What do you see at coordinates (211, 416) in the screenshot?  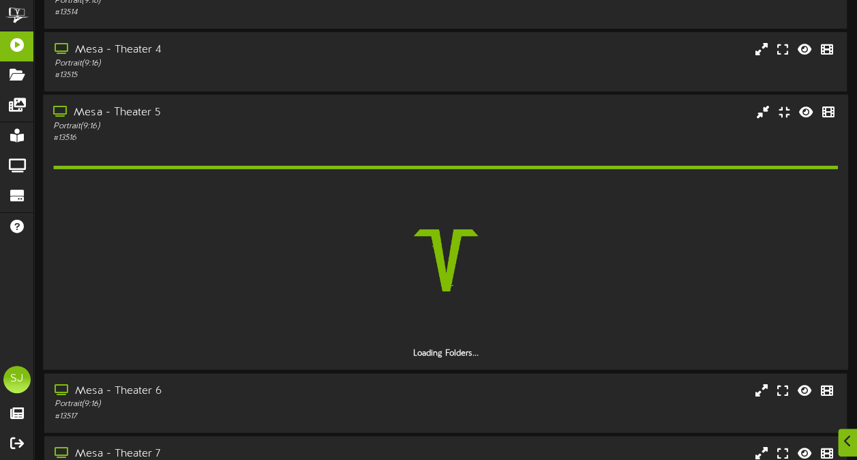 I see `div: # 13517` at bounding box center [211, 416].